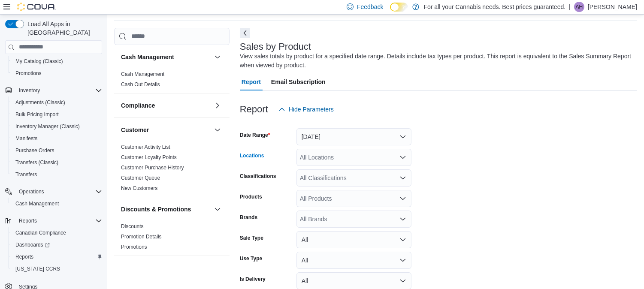  What do you see at coordinates (48, 127) in the screenshot?
I see `a: Inventory Manager (Classic)` at bounding box center [48, 127].